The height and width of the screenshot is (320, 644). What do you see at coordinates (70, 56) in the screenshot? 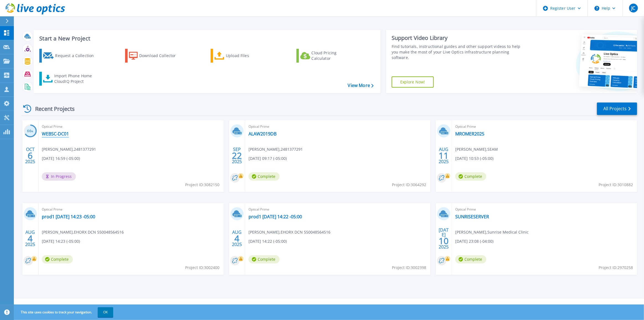
I see `a: Request a Collection` at bounding box center [70, 56].